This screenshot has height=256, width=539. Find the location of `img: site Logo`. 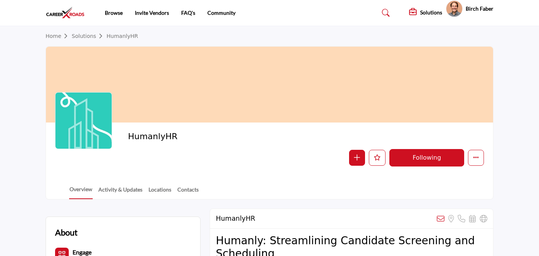

img: site Logo is located at coordinates (67, 13).